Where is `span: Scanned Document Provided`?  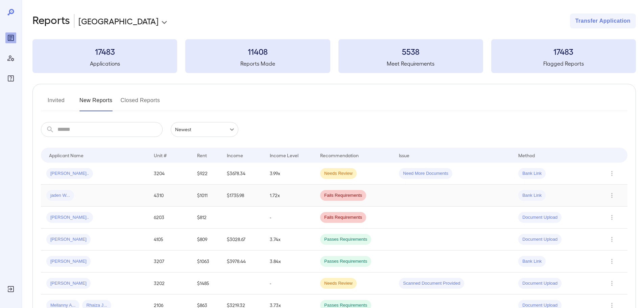
span: Scanned Document Provided is located at coordinates (431, 283).